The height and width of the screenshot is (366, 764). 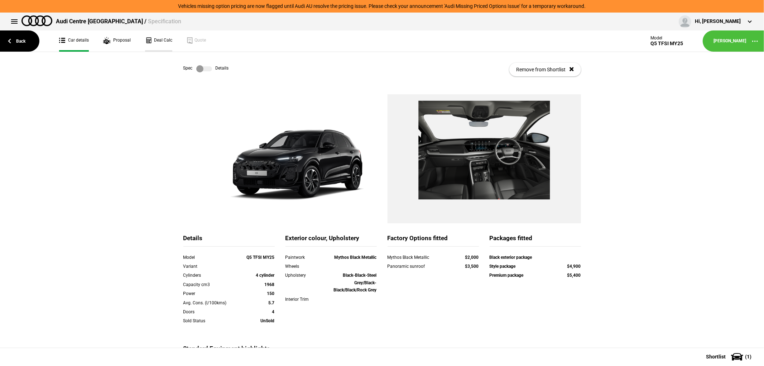 What do you see at coordinates (206, 69) in the screenshot?
I see `div: Spec Details` at bounding box center [206, 69].